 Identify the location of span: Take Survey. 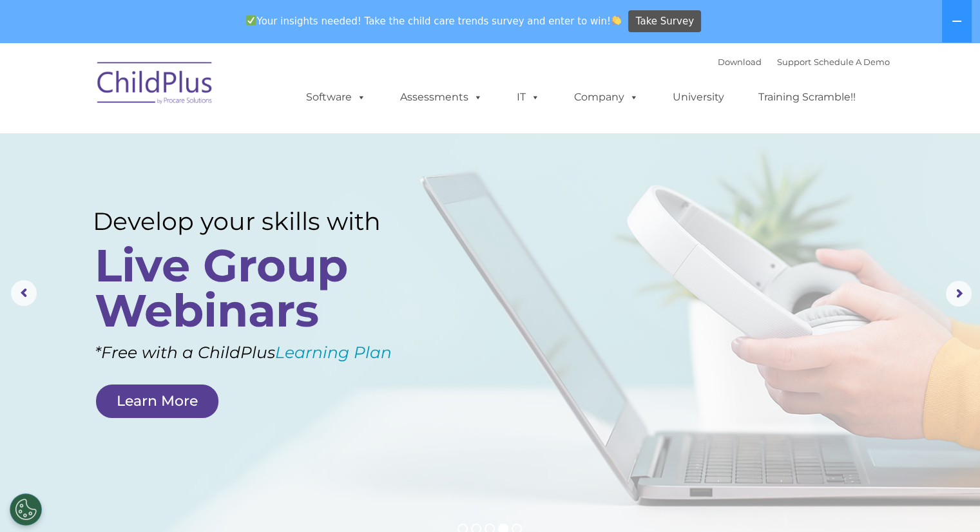
(665, 21).